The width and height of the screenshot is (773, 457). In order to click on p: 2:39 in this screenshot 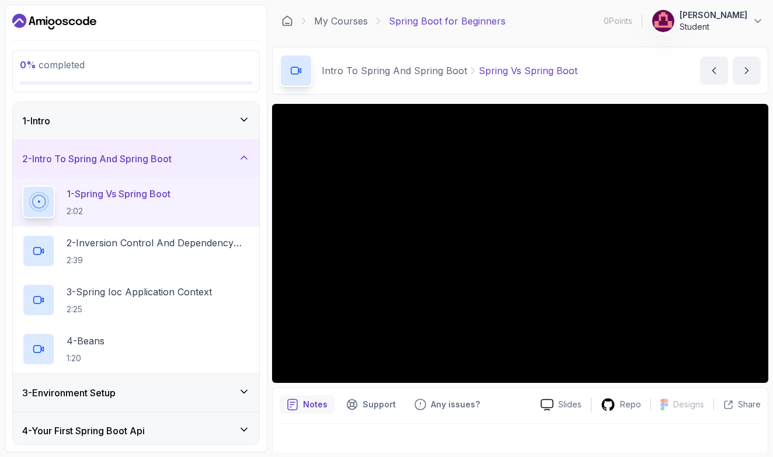, I will do `click(158, 260)`.